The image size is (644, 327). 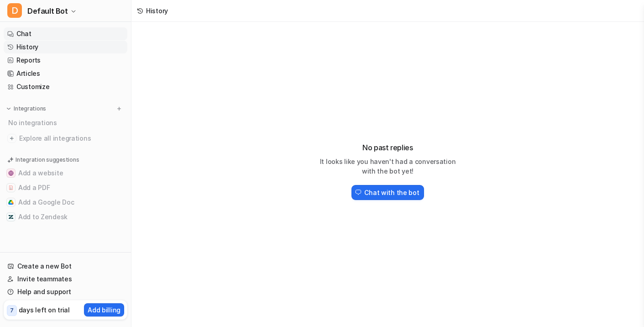 What do you see at coordinates (66, 74) in the screenshot?
I see `a: Articles` at bounding box center [66, 74].